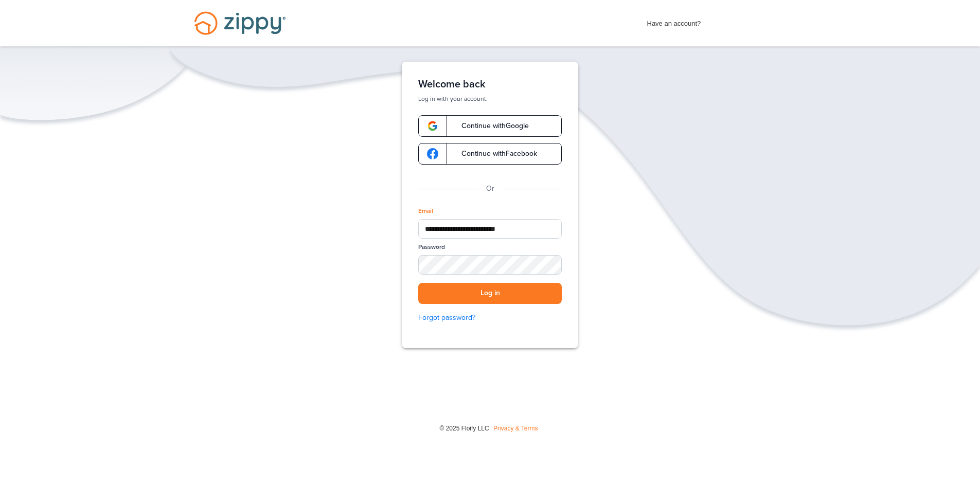  I want to click on a: google-logoContinue withGoogle, so click(489, 126).